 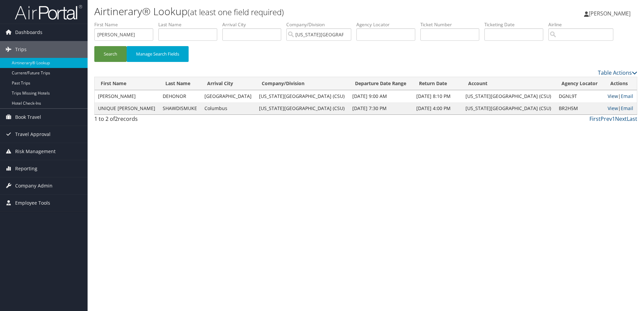 What do you see at coordinates (381, 84) in the screenshot?
I see `th: Departure Date Range: activate to sort column ascending` at bounding box center [381, 84].